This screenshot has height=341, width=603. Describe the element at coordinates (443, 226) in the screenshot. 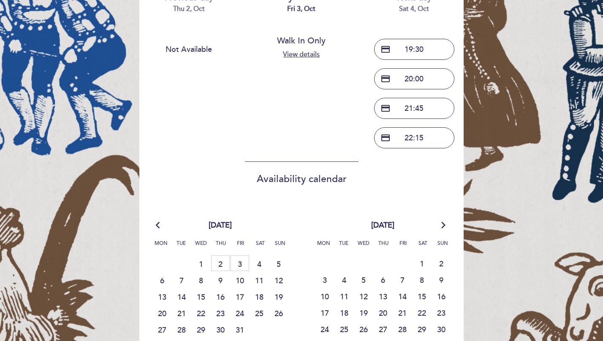

I see `i: arrow_forward_ios` at that location.